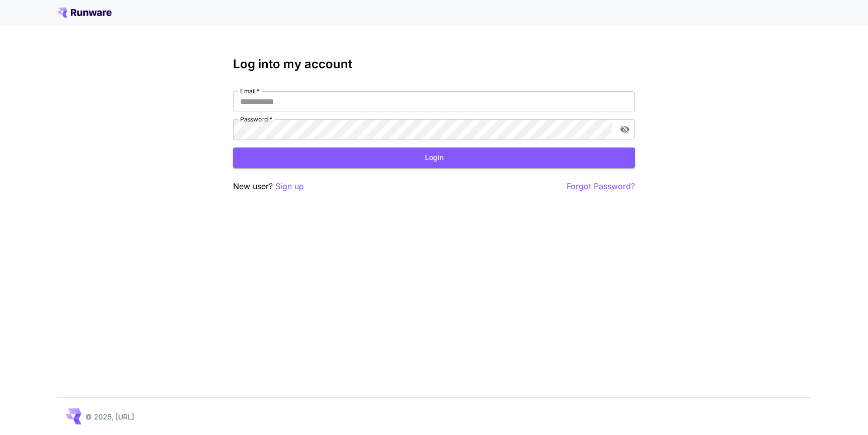 The width and height of the screenshot is (868, 435). Describe the element at coordinates (290, 186) in the screenshot. I see `button: Sign up` at that location.